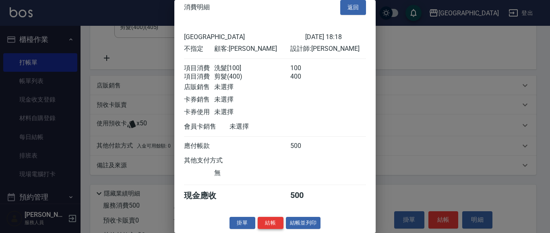  Describe the element at coordinates (242, 223) in the screenshot. I see `button: 掛單` at that location.